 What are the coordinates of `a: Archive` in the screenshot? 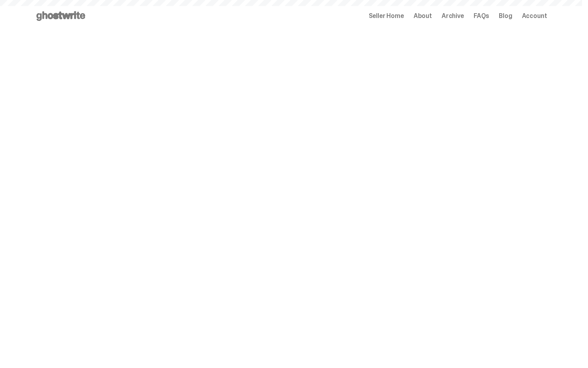 It's located at (453, 16).